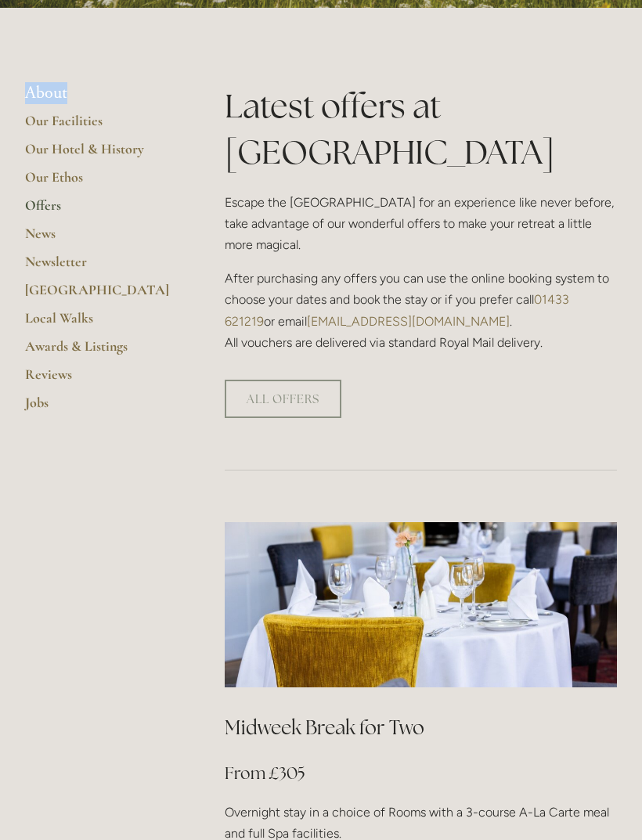 The image size is (642, 840). Describe the element at coordinates (421, 727) in the screenshot. I see `h2: Midweek Break for Two` at that location.